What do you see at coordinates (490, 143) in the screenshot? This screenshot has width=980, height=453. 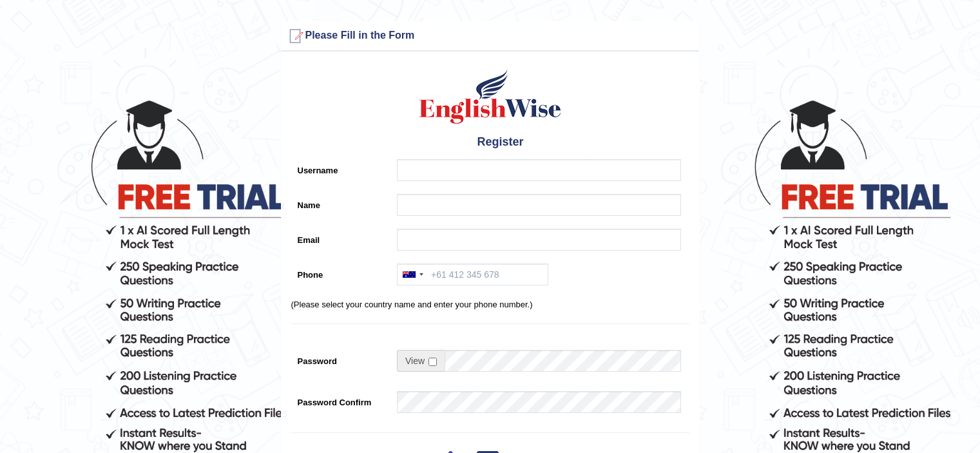 I see `h4: Register` at bounding box center [490, 143].